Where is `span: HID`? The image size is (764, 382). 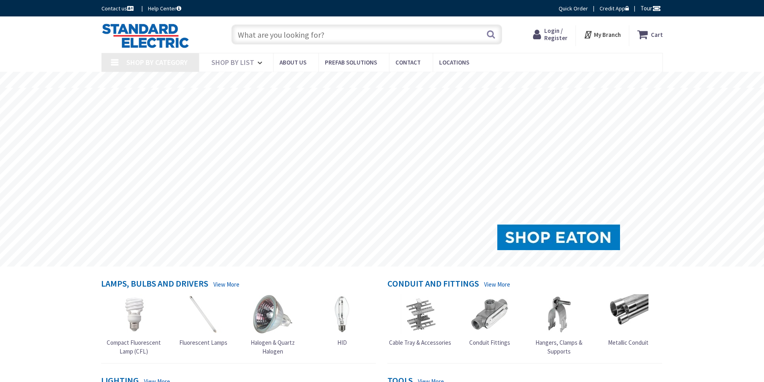
span: HID is located at coordinates (342, 342).